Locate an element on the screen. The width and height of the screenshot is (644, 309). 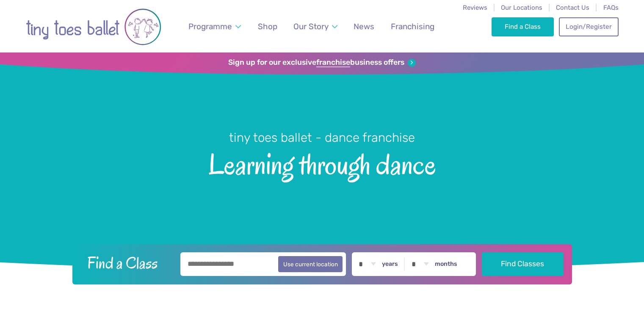
a: News is located at coordinates (364, 27).